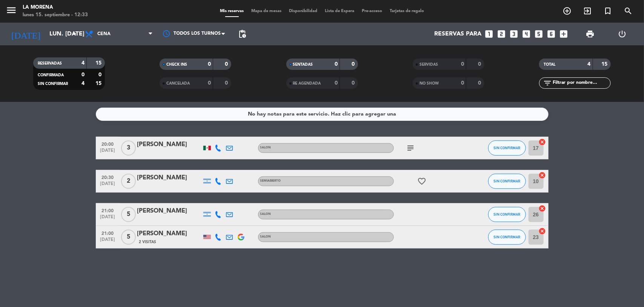 Image resolution: width=644 pixels, height=307 pixels. I want to click on i: looks_6, so click(551, 34).